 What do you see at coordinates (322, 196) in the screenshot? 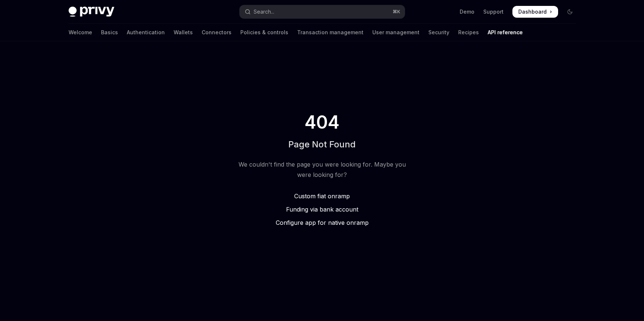
I see `span: Custom fiat onramp` at bounding box center [322, 196].